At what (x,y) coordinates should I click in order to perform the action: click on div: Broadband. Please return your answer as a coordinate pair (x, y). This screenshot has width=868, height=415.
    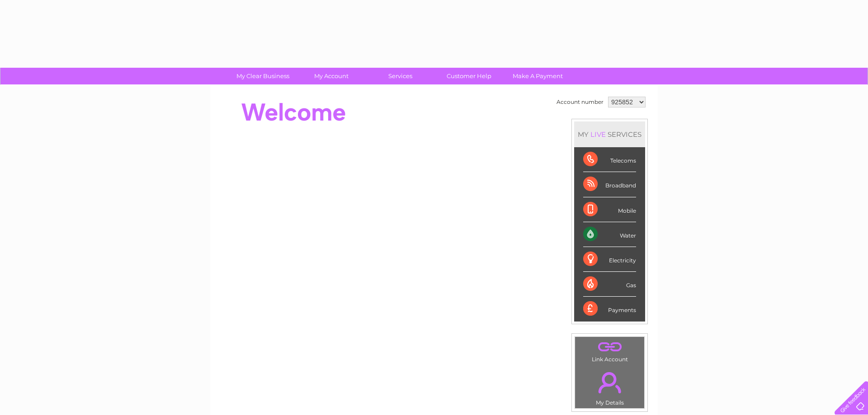
    Looking at the image, I should click on (610, 185).